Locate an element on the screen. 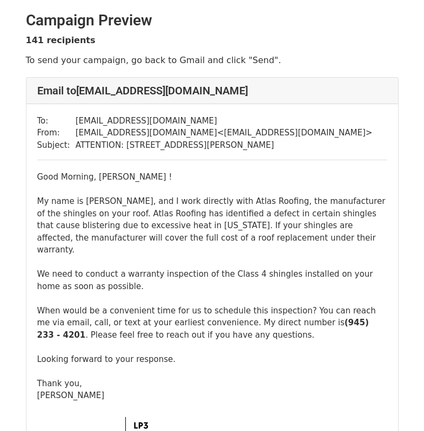  strong: 141 recipients is located at coordinates (60, 40).